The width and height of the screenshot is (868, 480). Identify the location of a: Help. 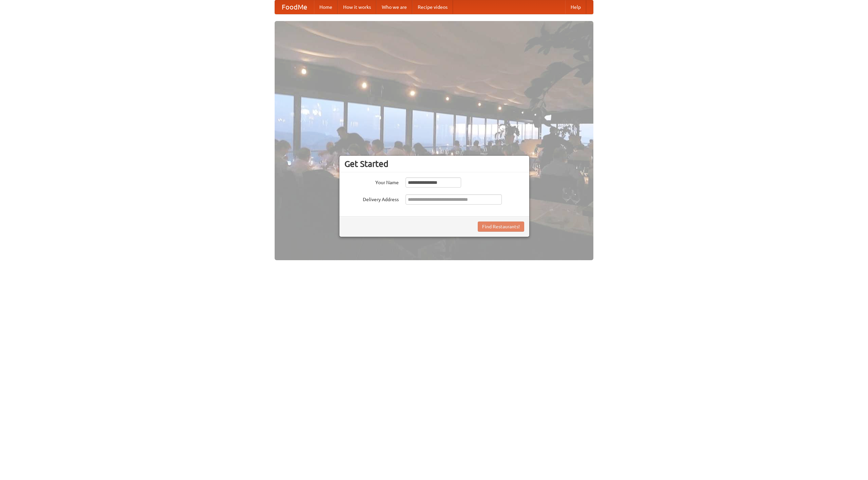
(575, 7).